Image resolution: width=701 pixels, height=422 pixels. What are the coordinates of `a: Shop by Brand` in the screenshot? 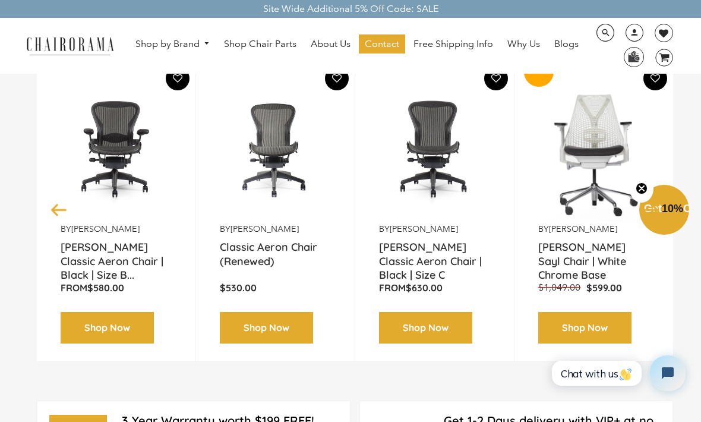 It's located at (173, 44).